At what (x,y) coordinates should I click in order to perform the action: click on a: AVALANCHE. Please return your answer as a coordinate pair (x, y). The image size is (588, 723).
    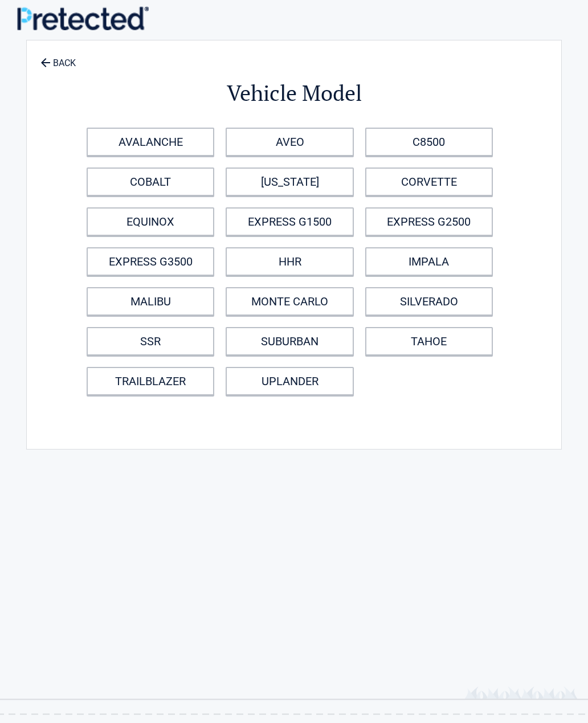
    Looking at the image, I should click on (150, 142).